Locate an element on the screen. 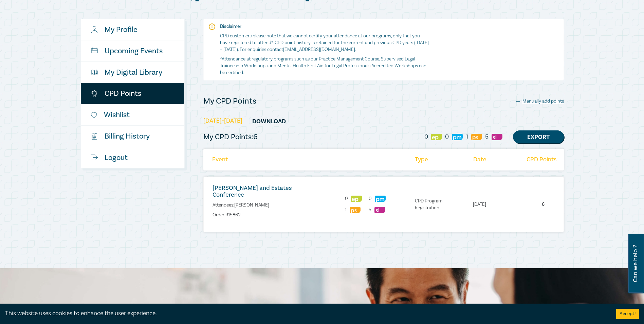 This screenshot has height=324, width=644. a: Upcoming Events is located at coordinates (133, 51).